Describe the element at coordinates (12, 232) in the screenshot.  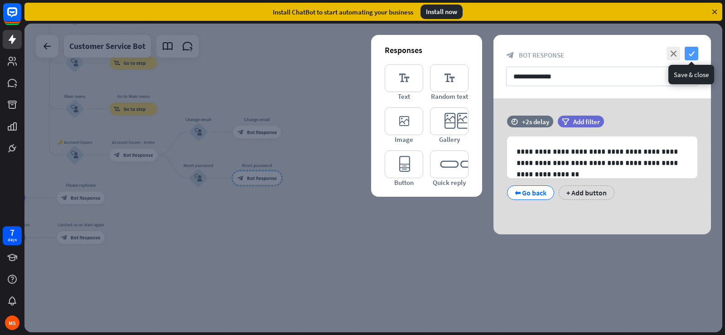
I see `div: 7` at that location.